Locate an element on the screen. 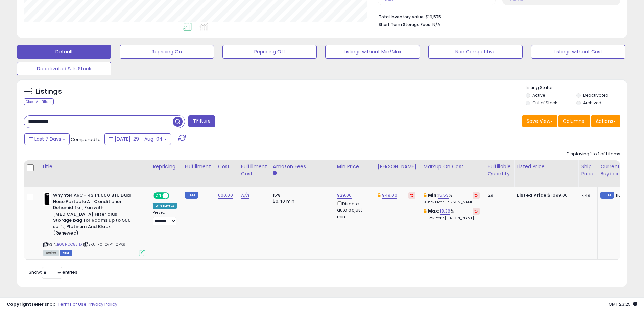  span: Columns is located at coordinates (573, 121).